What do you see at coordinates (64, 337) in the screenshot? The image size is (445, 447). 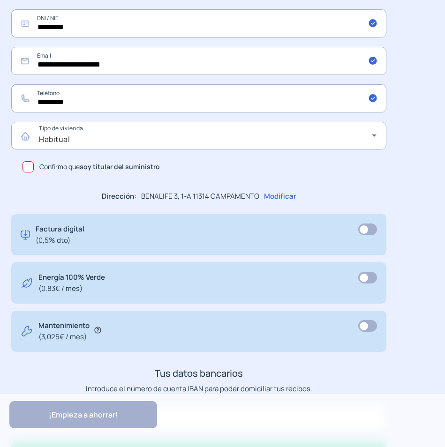 I see `span: (3,025€ / mes)` at bounding box center [64, 337].